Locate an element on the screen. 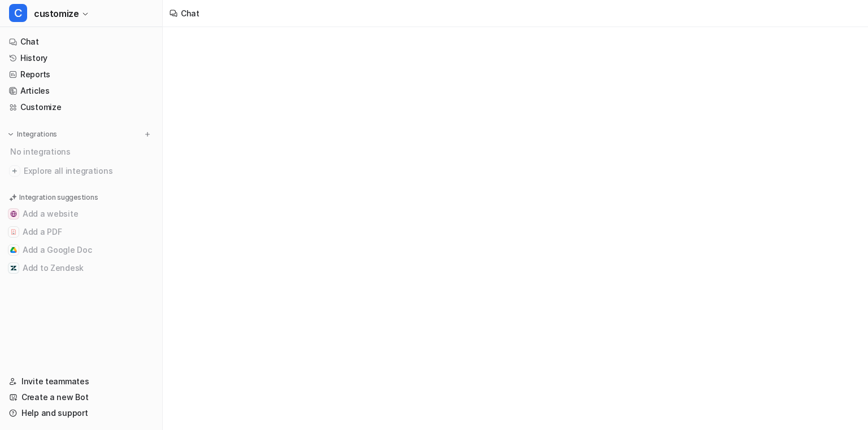  button: Add a websiteAdd a website is located at coordinates (81, 214).